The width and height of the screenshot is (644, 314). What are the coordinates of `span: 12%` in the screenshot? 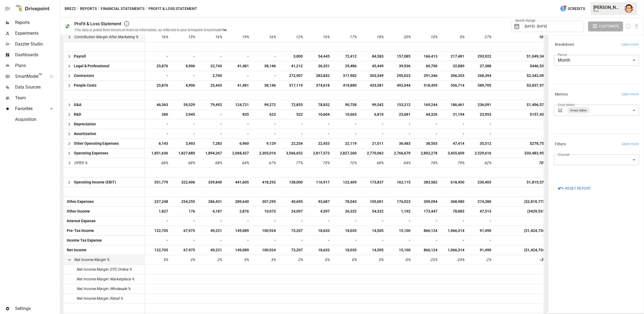 It's located at (298, 37).